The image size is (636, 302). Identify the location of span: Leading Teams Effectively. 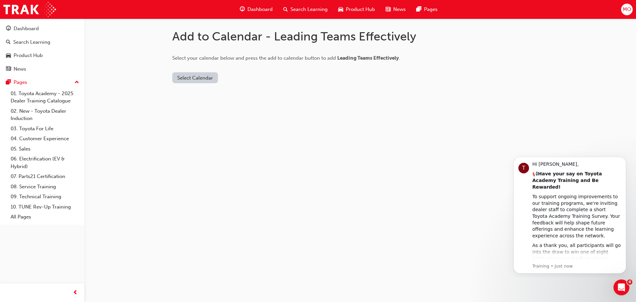
(368, 58).